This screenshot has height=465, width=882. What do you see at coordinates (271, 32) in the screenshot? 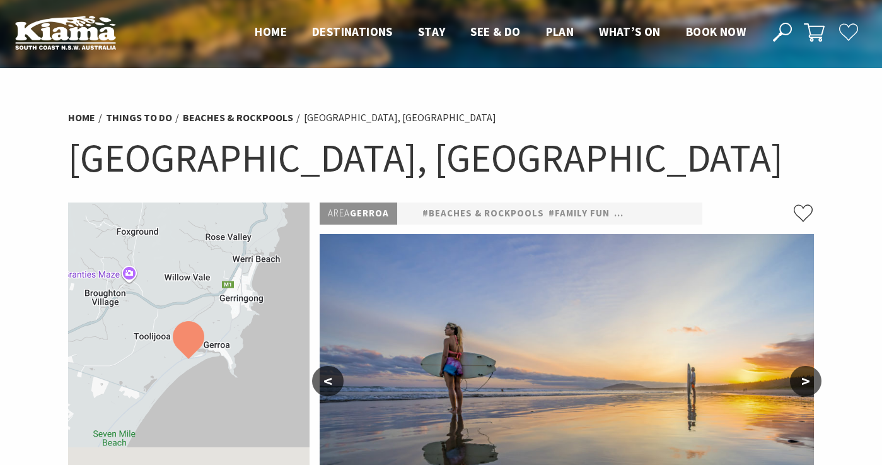
I see `span: Home` at bounding box center [271, 32].